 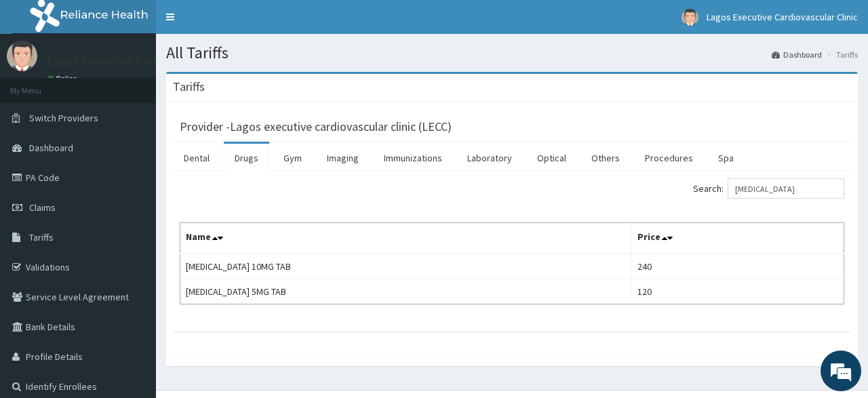 What do you see at coordinates (797, 54) in the screenshot?
I see `a: Dashboard` at bounding box center [797, 54].